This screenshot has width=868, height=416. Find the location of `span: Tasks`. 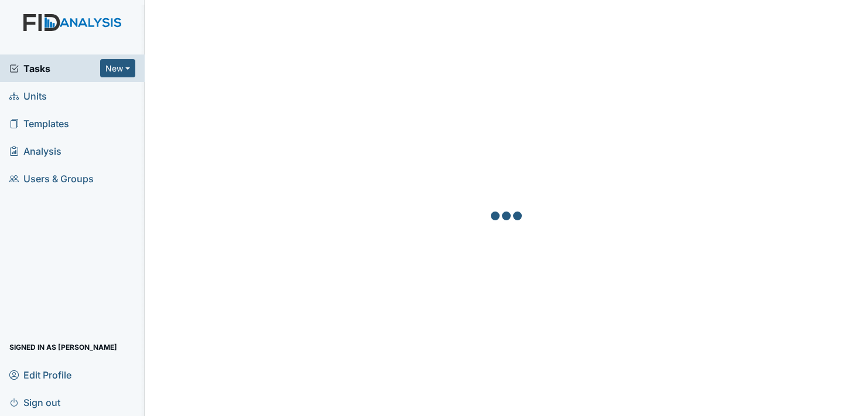

span: Tasks is located at coordinates (54, 69).